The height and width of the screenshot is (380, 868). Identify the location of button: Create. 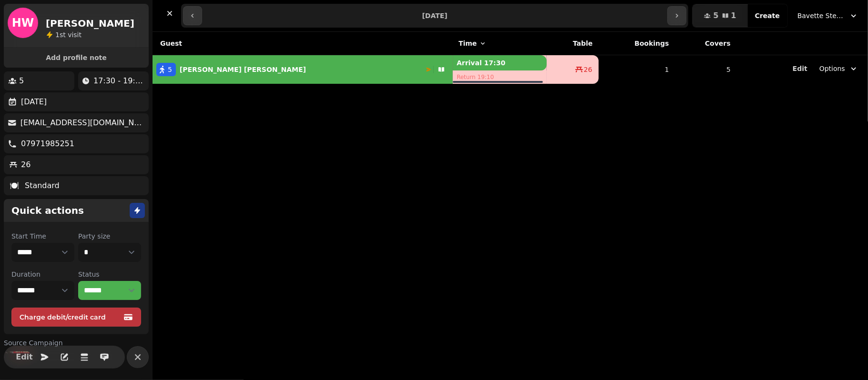
(767, 16).